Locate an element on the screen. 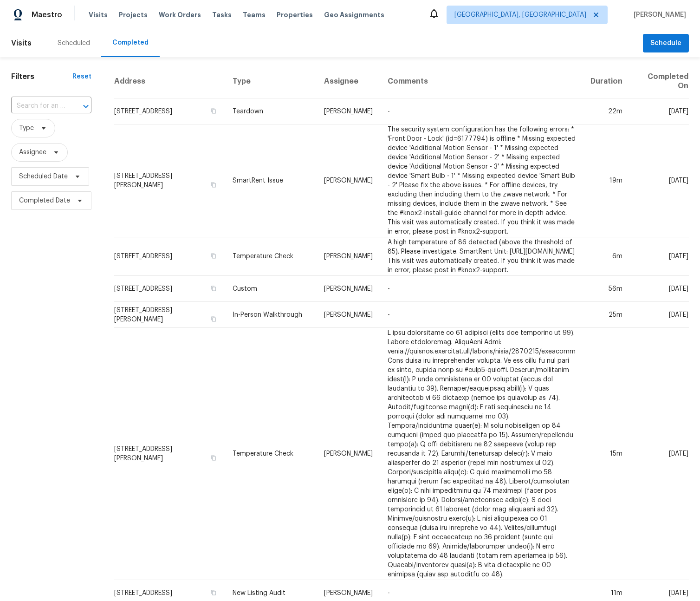 The image size is (700, 601). button: Schedule is located at coordinates (665, 43).